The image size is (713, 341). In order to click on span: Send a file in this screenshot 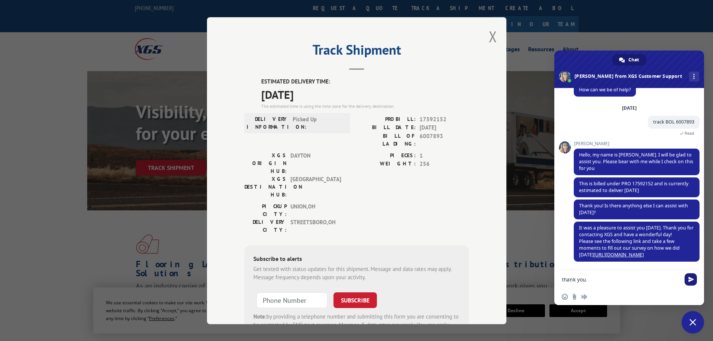, I will do `click(574, 297)`.